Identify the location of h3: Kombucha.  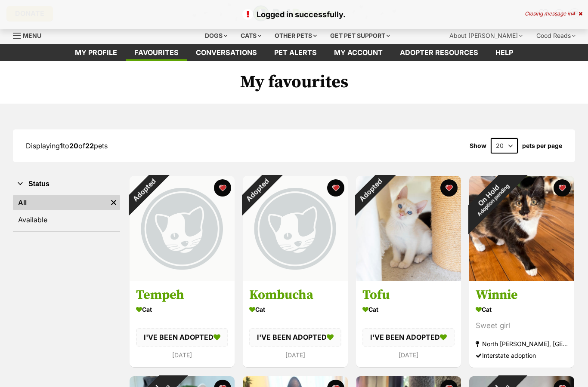
(296, 295).